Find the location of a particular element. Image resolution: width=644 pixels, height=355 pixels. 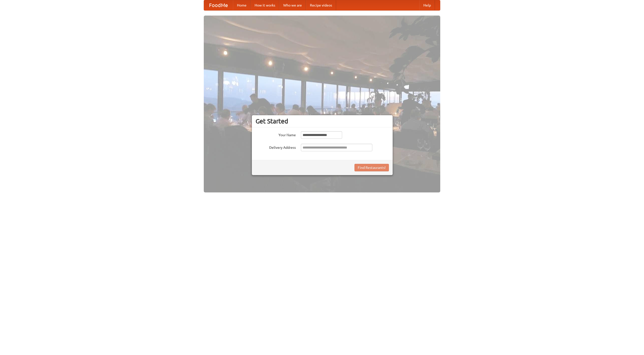

button: Find Restaurants! is located at coordinates (371, 168).